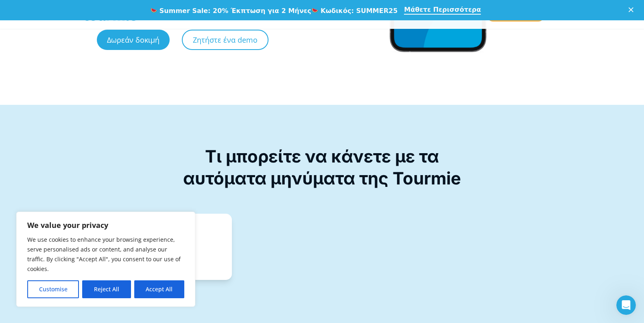 The height and width of the screenshot is (323, 644). I want to click on b: Summer Sale: 20% Έκπτωση για 2 Μήνες, so click(235, 11).